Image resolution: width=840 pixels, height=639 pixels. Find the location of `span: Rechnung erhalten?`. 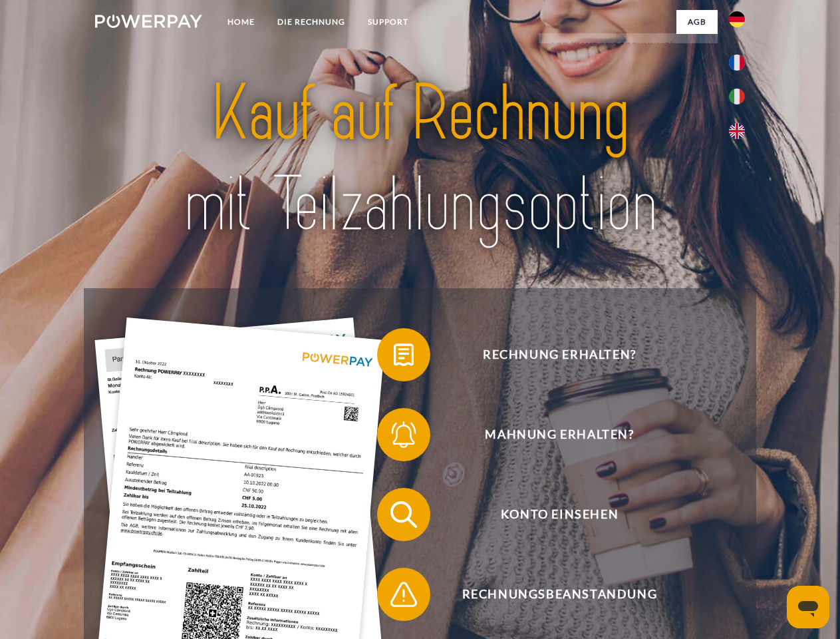

span: Rechnung erhalten? is located at coordinates (559, 355).